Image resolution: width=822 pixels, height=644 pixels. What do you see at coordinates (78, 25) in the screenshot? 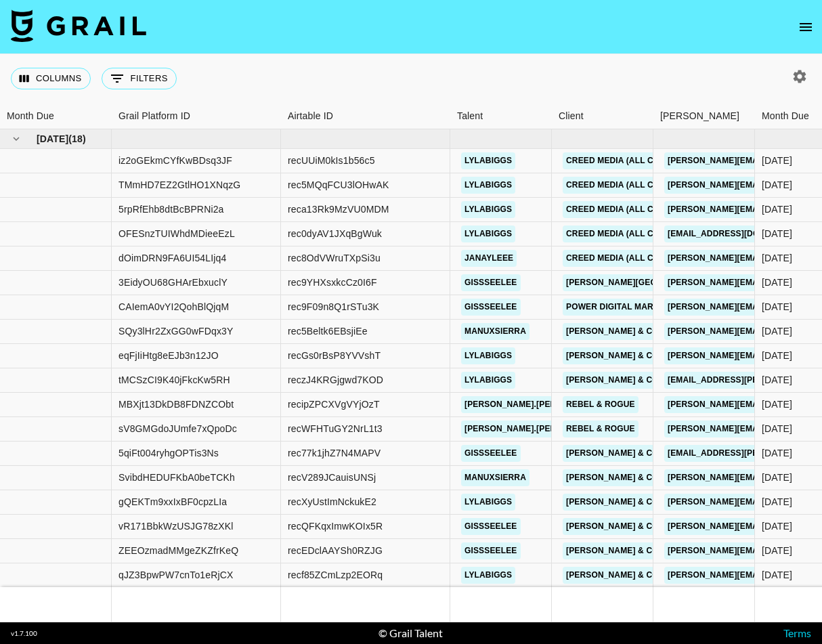
I see `img: Grail Talent` at bounding box center [78, 25].